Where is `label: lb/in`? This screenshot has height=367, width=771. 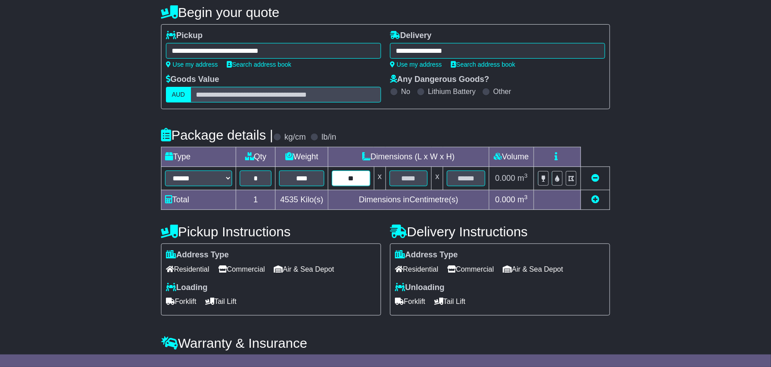 label: lb/in is located at coordinates (329, 137).